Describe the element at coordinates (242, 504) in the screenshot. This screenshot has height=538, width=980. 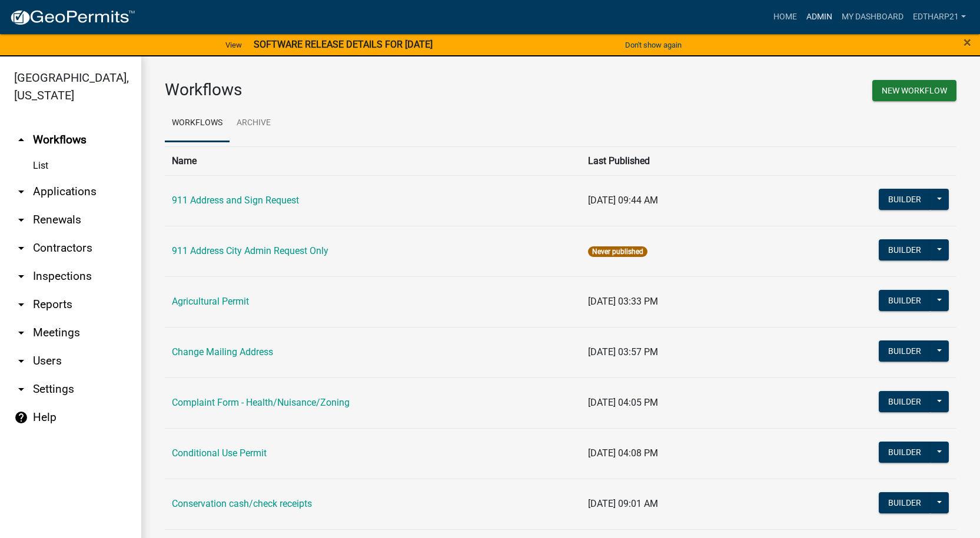
I see `a: Conservation cash/check receipts` at that location.